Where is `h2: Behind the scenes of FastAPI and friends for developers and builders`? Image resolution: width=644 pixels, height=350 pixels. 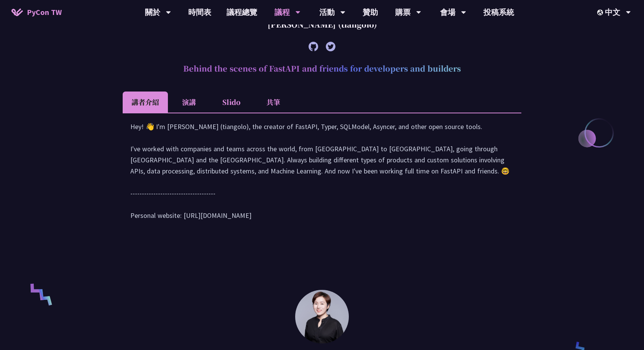
h2: Behind the scenes of FastAPI and friends for developers and builders is located at coordinates (322, 68).